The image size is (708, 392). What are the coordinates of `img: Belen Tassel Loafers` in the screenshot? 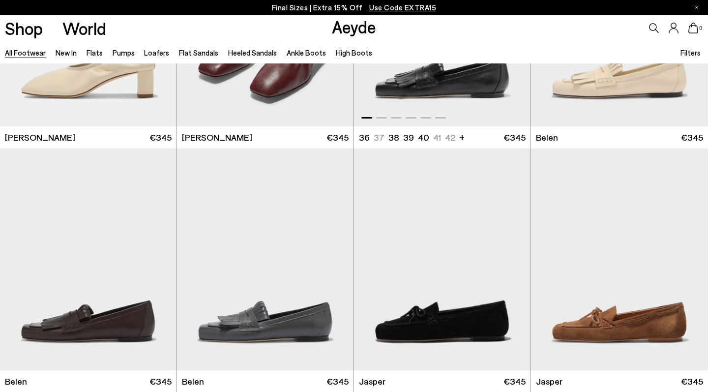 It's located at (265, 259).